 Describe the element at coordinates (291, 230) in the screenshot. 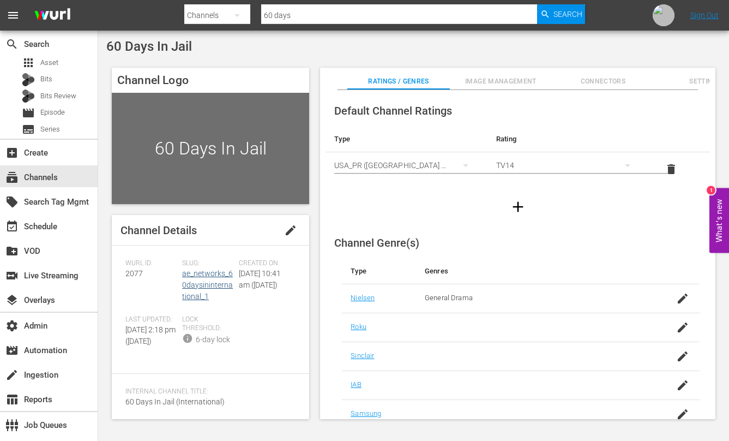

I see `button: edit` at that location.